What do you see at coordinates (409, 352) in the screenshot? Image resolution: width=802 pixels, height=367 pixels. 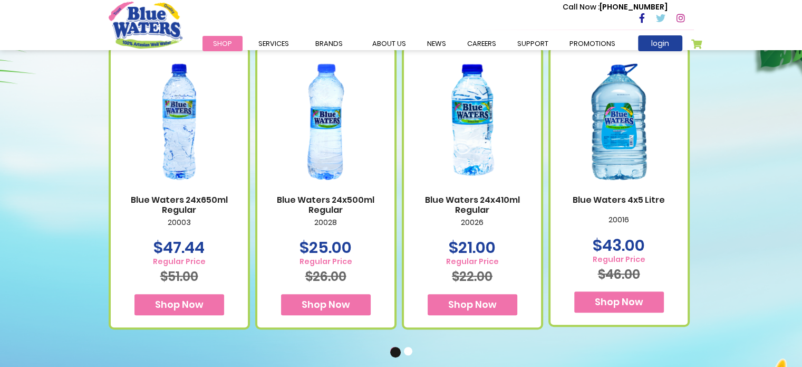 I see `button: 2 of 2` at bounding box center [409, 352].